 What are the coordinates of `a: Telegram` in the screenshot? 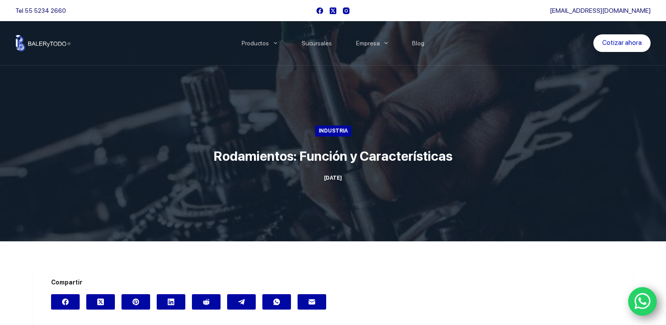 It's located at (241, 301).